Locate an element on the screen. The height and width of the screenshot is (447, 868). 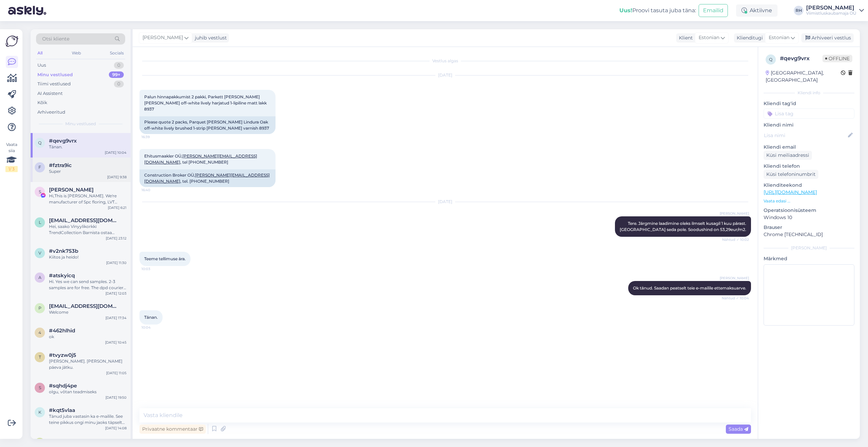
span: Sophia Meng is located at coordinates (71, 190).